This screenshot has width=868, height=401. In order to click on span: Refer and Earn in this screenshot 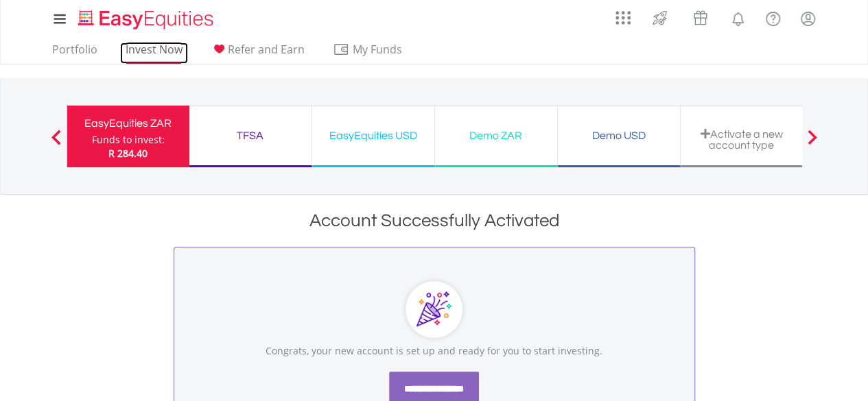, I will do `click(266, 50)`.